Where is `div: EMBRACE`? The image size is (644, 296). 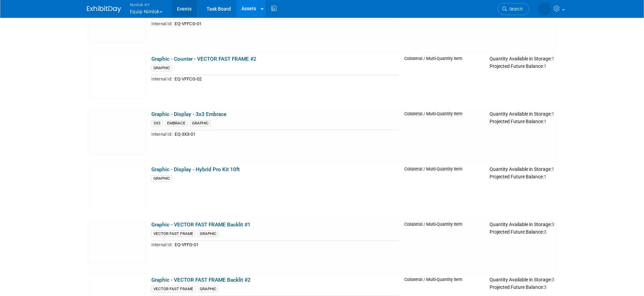
div: EMBRACE is located at coordinates (176, 123).